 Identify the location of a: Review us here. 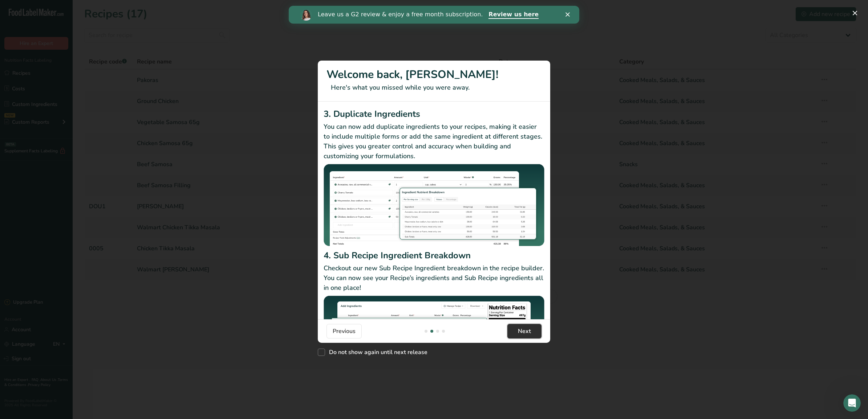
(225, 9).